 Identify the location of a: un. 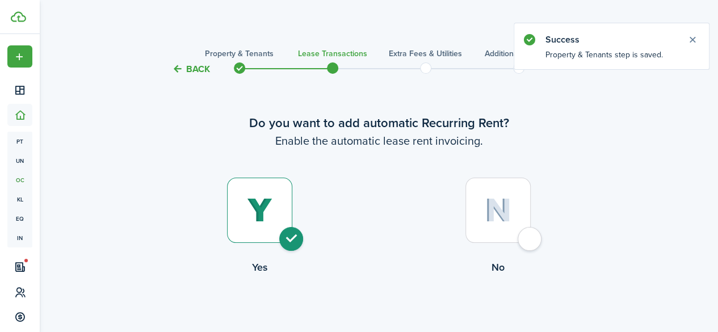
(20, 161).